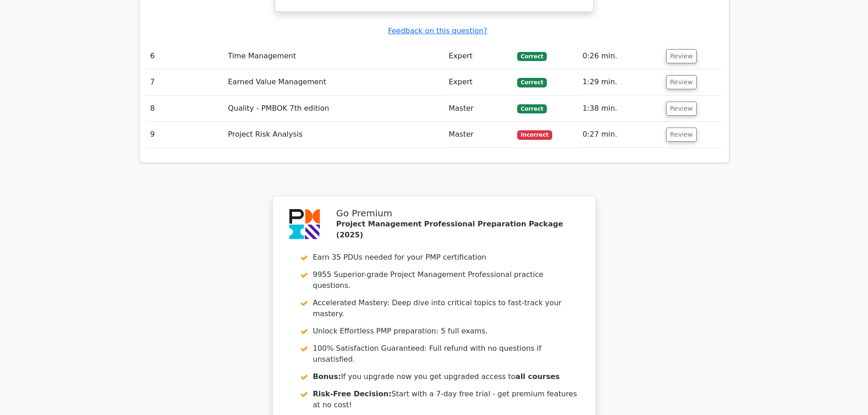 Image resolution: width=868 pixels, height=415 pixels. What do you see at coordinates (437, 31) in the screenshot?
I see `a: Feedback on this question?` at bounding box center [437, 31].